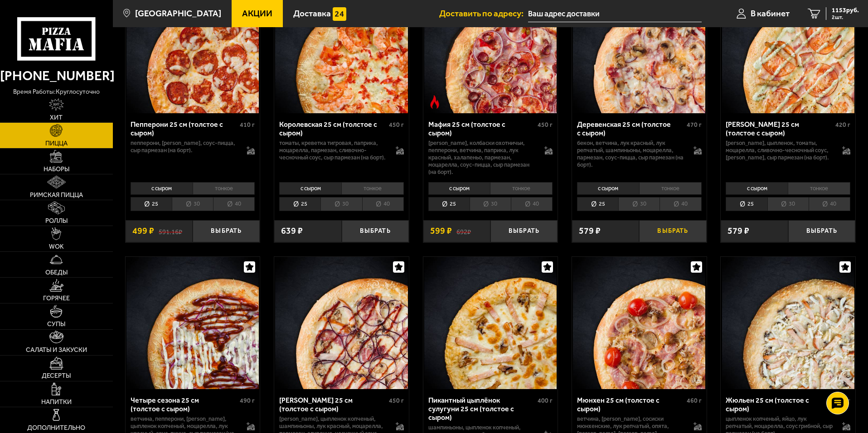 The height and width of the screenshot is (433, 868). Describe the element at coordinates (631, 129) in the screenshot. I see `div: Деревенская 25 см (толстое с сыром)` at that location.